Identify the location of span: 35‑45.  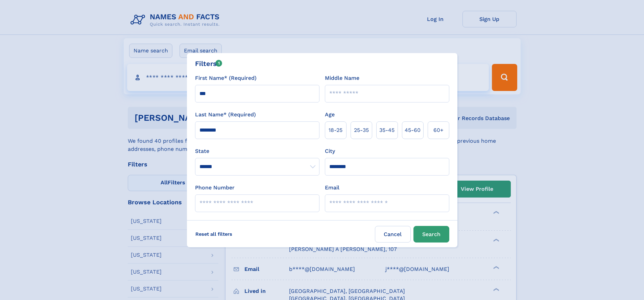
(387, 131).